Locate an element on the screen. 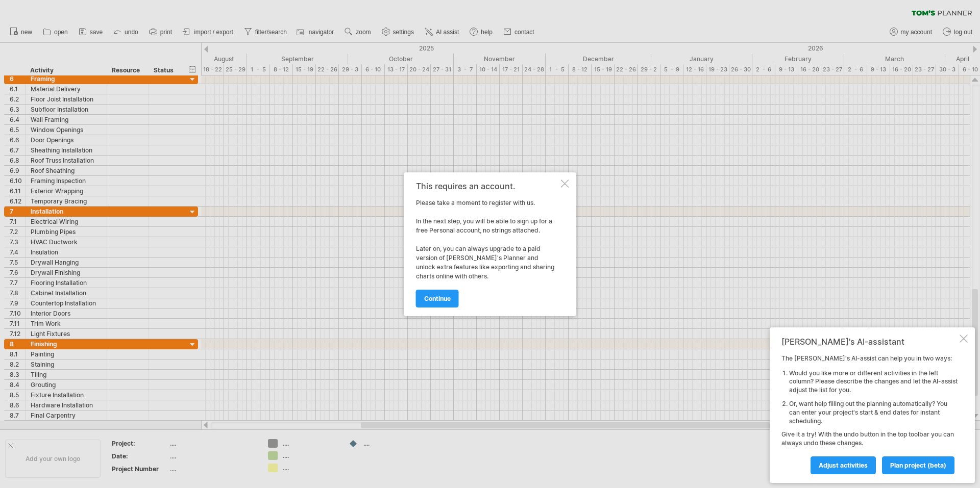 This screenshot has width=980, height=488. a: plan project (beta) is located at coordinates (918, 465).